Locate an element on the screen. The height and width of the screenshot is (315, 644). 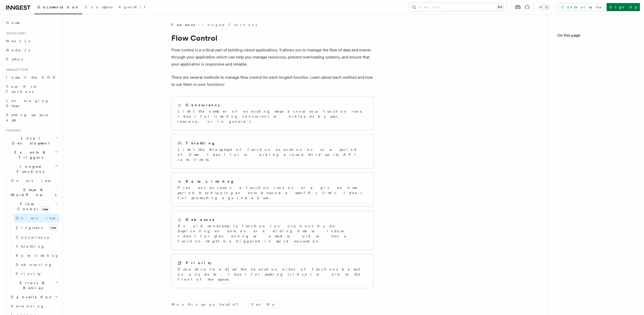
span: Your first Functions is located at coordinates (21, 89).